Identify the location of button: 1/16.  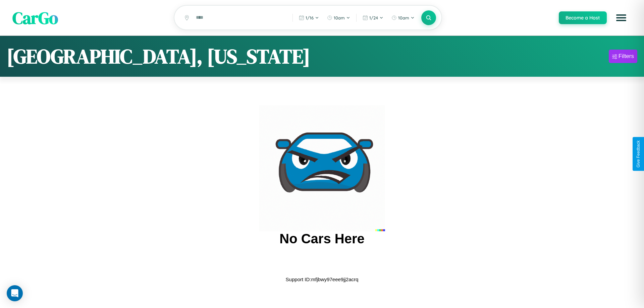
(309, 18).